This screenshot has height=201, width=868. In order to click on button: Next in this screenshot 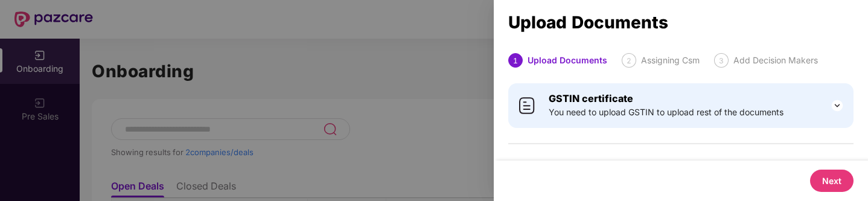, I will do `click(832, 181)`.